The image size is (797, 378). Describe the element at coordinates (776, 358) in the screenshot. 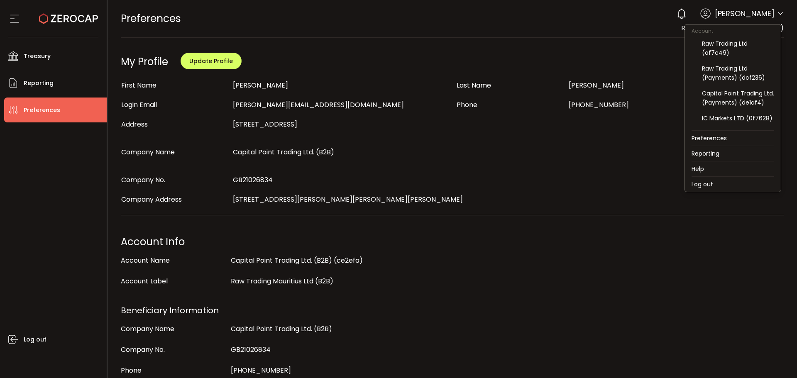

I see `div: Chat Widget` at that location.